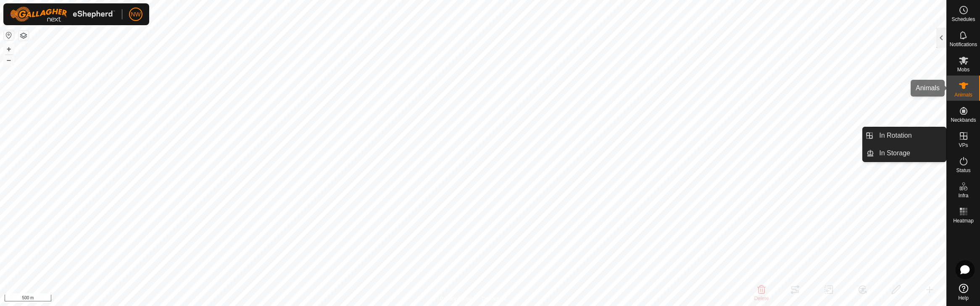 This screenshot has width=980, height=306. What do you see at coordinates (905, 154) in the screenshot?
I see `li: In Storage` at bounding box center [905, 154].